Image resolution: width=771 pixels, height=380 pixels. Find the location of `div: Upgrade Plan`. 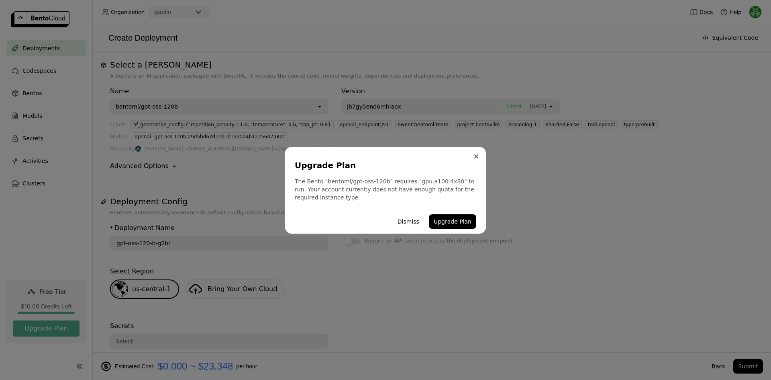

div: Upgrade Plan is located at coordinates (384, 165).